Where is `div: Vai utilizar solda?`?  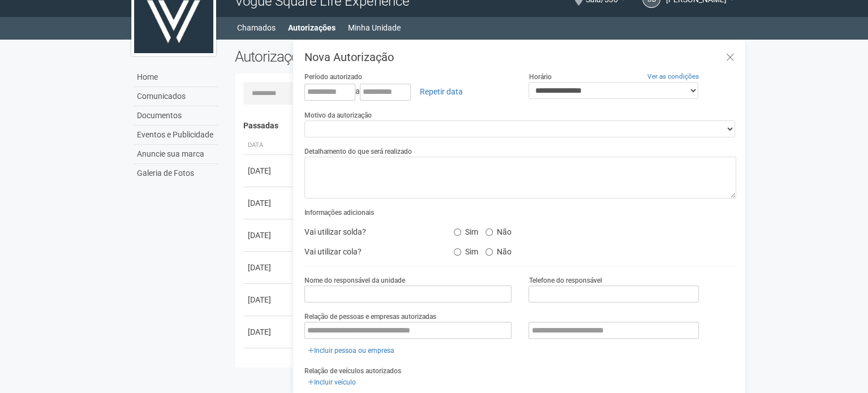
div: Vai utilizar solda? is located at coordinates (370, 232).